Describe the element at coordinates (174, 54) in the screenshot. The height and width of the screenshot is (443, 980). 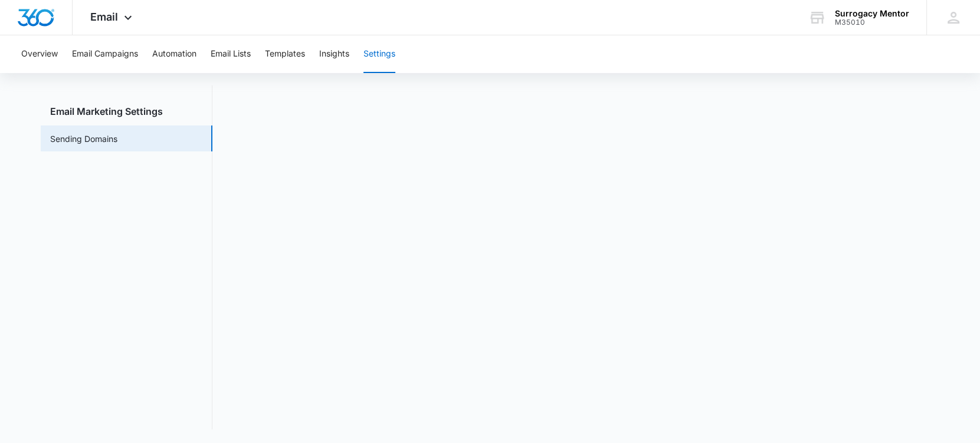
I see `button: Automation` at that location.